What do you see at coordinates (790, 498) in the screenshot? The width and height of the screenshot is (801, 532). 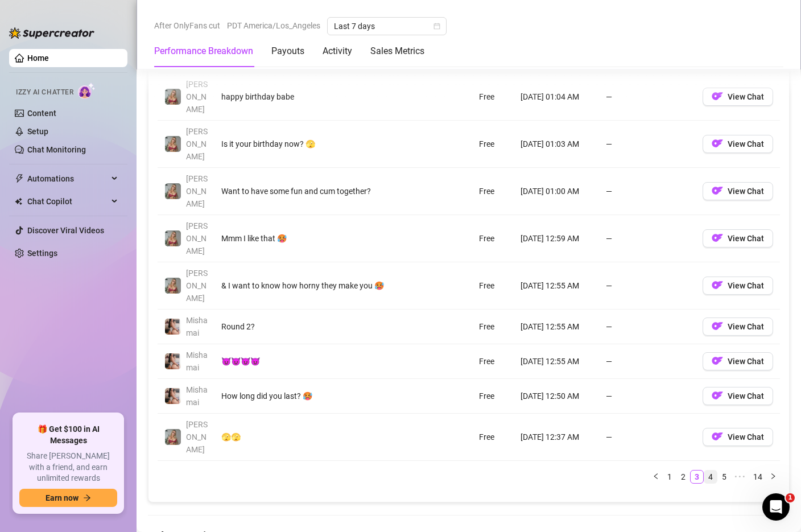 I see `span: 1` at bounding box center [790, 498].